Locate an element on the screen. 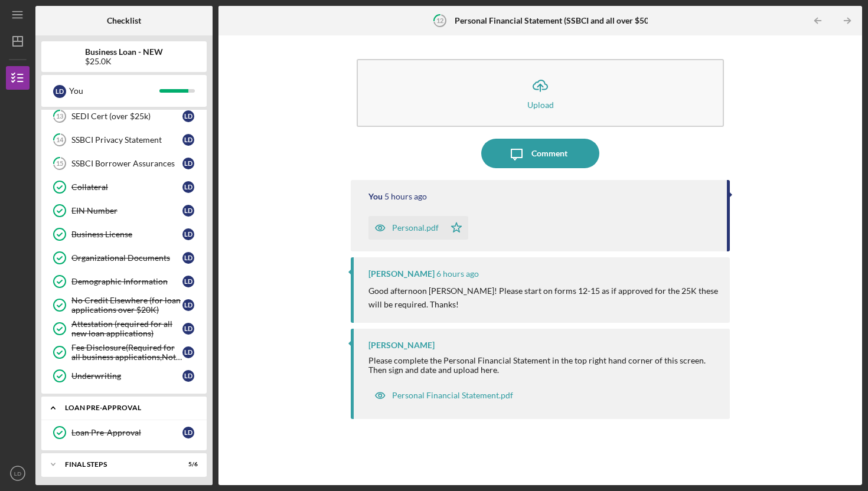 This screenshot has width=868, height=491. div: Business License is located at coordinates (127, 234).